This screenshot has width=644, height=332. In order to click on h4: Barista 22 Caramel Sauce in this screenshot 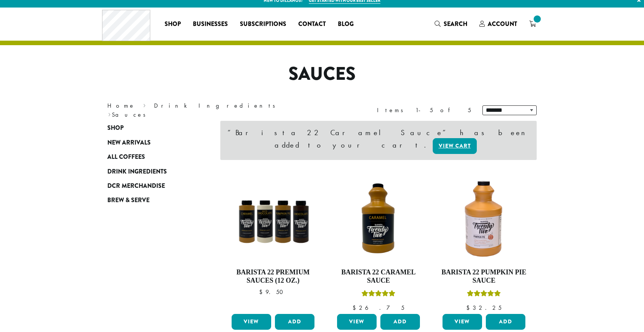, I will do `click(379, 276)`.